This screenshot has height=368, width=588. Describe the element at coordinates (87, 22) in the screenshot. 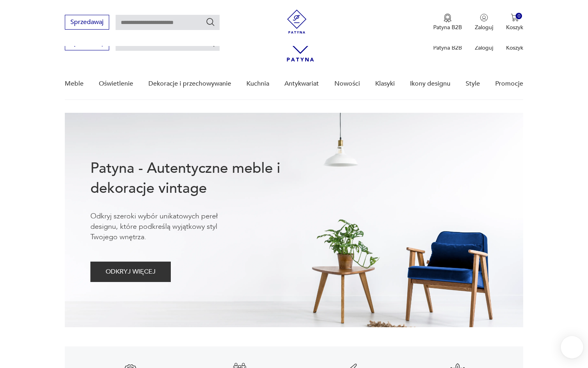

I see `button: Sprzedawaj` at that location.